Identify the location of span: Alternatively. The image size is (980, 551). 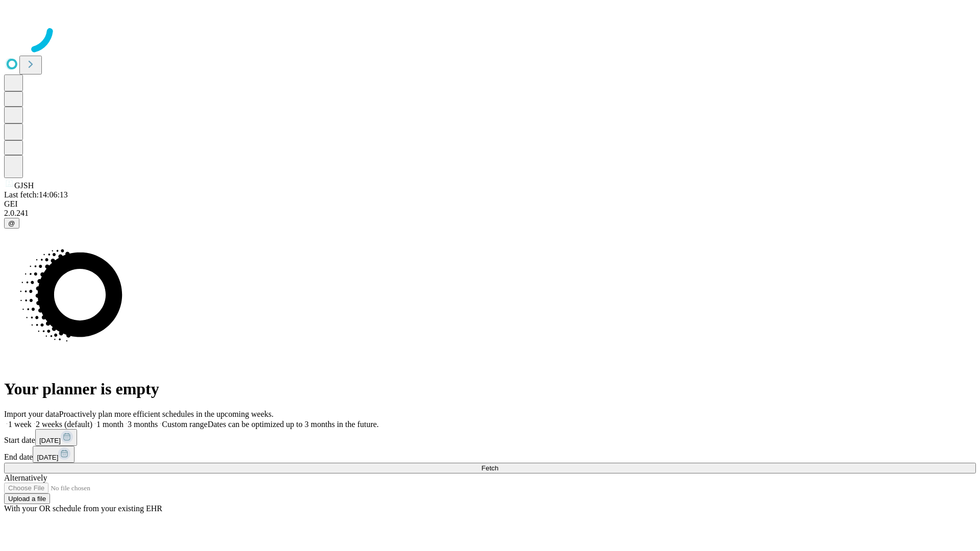
(25, 477).